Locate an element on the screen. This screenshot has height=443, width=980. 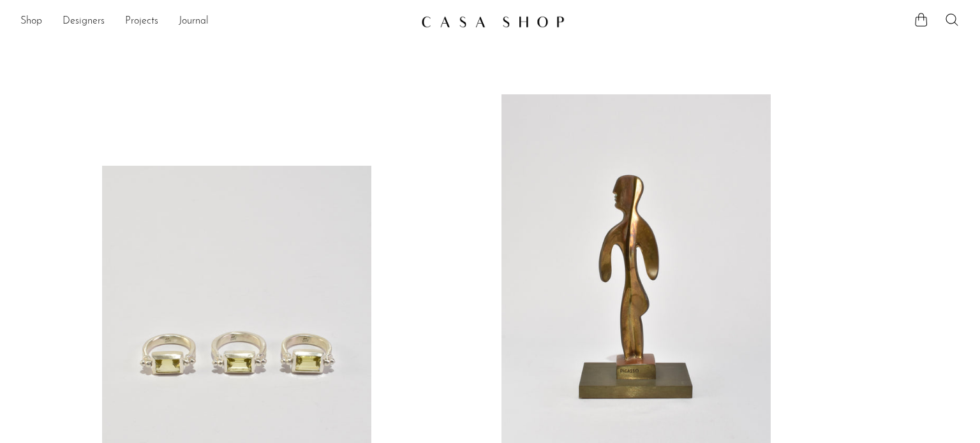
a: Projects is located at coordinates (141, 22).